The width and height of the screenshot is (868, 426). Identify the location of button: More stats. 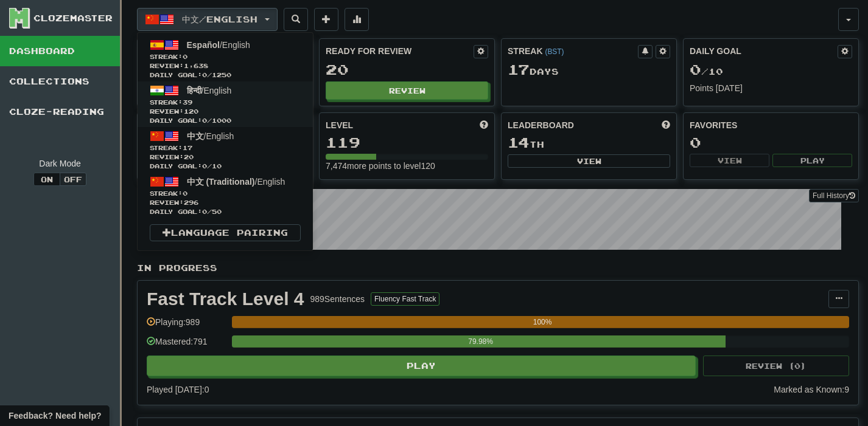
(357, 20).